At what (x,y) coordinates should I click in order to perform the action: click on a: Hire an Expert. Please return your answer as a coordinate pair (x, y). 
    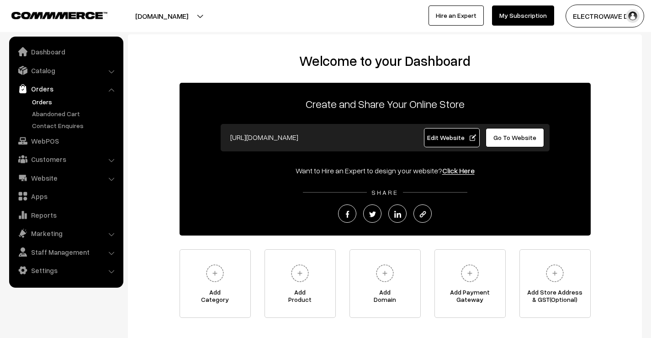
    Looking at the image, I should click on (456, 16).